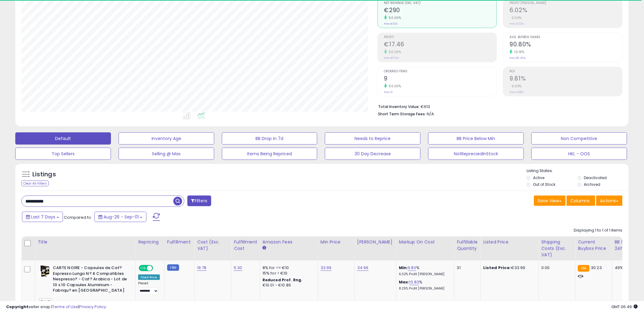 The image size is (644, 313). What do you see at coordinates (550, 201) in the screenshot?
I see `button: Save View` at bounding box center [550, 201].